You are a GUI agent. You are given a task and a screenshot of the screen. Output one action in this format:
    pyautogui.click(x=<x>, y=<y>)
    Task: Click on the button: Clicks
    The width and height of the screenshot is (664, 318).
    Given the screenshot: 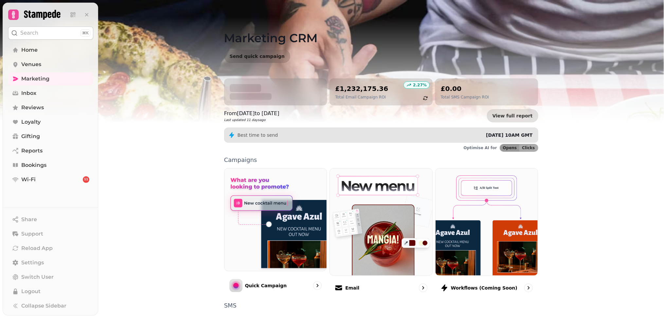 What is the action you would take?
    pyautogui.click(x=528, y=148)
    